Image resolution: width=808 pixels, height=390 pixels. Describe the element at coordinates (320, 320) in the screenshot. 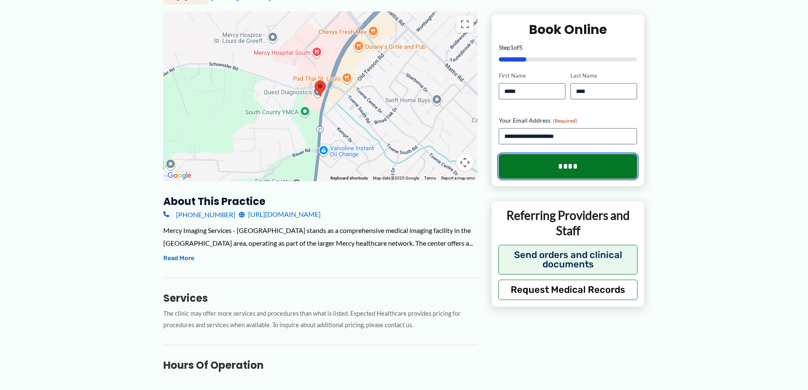

I see `p: The clinic may offer more services and procedures than what is listed. Expected Healthcare provid...` at that location.